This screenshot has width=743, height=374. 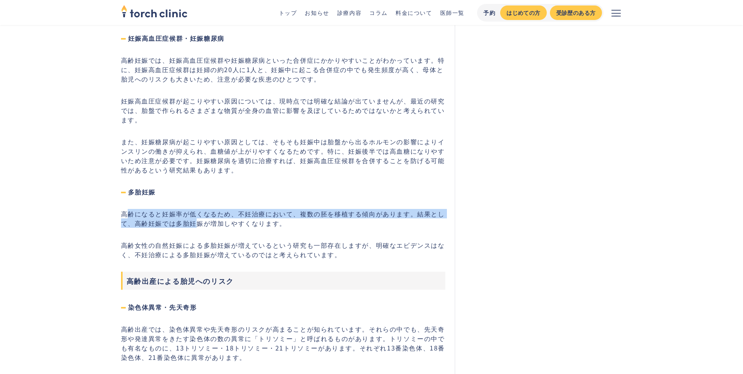 What do you see at coordinates (288, 13) in the screenshot?
I see `a: トップ` at bounding box center [288, 13].